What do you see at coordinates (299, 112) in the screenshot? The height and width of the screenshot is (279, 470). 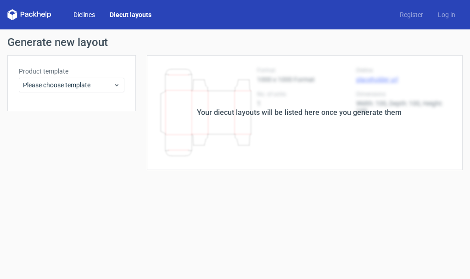 I see `div: Your diecut layouts will be listed here once you generate them` at bounding box center [299, 112].